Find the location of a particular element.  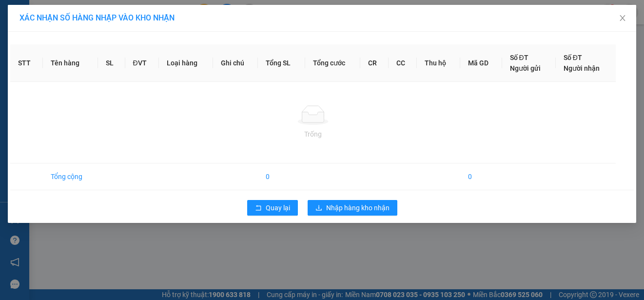

span: 01 Võ Văn Truyện, KP.1, Phường 2 is located at coordinates (105, 35).